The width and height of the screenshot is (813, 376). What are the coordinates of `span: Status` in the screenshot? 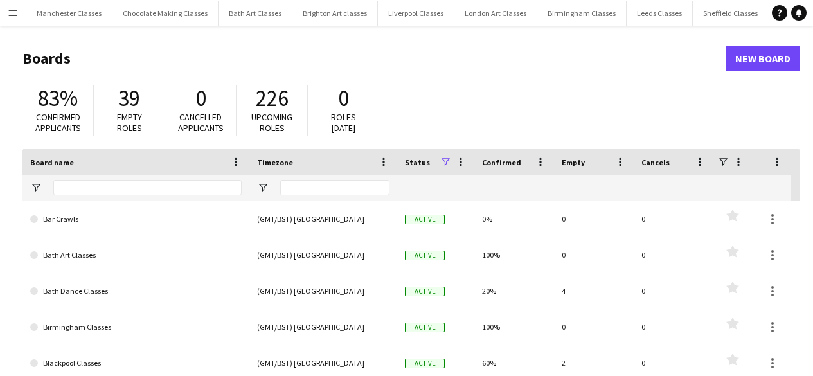 It's located at (417, 162).